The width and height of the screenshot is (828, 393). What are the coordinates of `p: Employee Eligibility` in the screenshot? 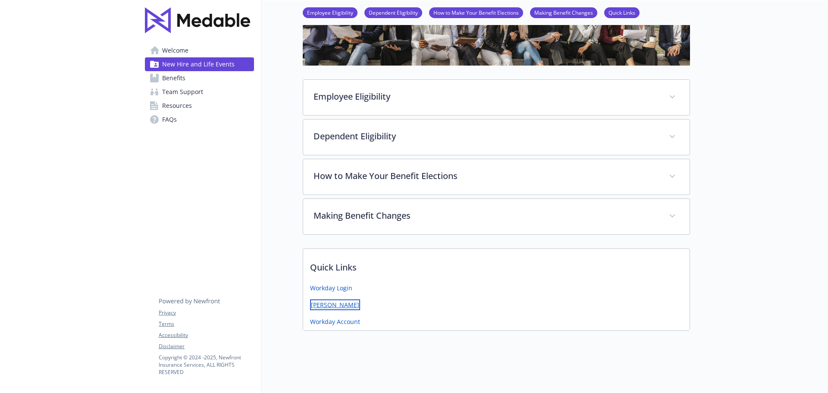 It's located at (486, 97).